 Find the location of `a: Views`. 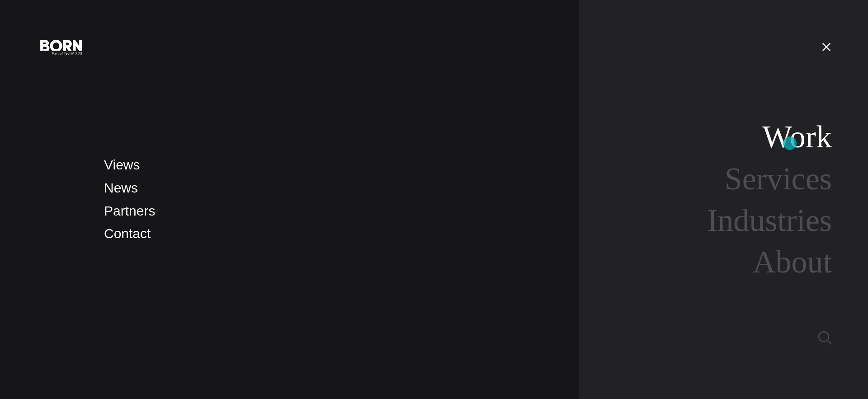

a: Views is located at coordinates (122, 164).